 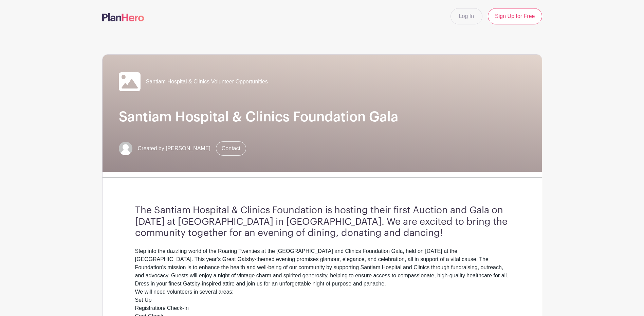 I want to click on img: logo-507f7623f17ff9eddc593b1ce0a138ce2505c220e1c5a4e2b4648c50719b7d32.svg, so click(x=123, y=18).